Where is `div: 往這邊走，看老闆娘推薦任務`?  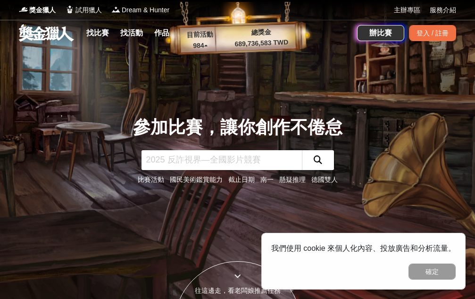 div: 往這邊走，看老闆娘推薦任務 is located at coordinates (238, 290).